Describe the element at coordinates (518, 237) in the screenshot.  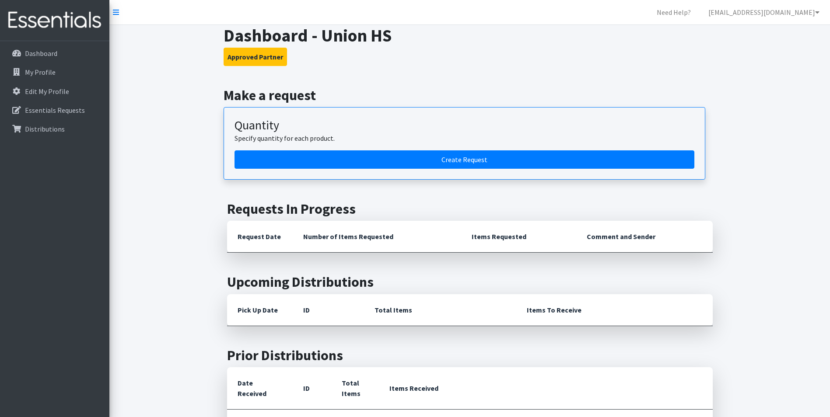
I see `th: Items Requested` at that location.